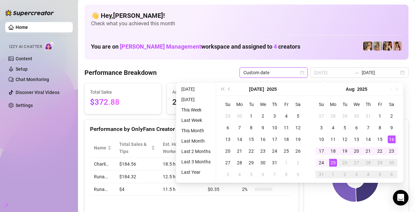 The width and height of the screenshot is (415, 212). I want to click on div: 11, so click(333, 140).